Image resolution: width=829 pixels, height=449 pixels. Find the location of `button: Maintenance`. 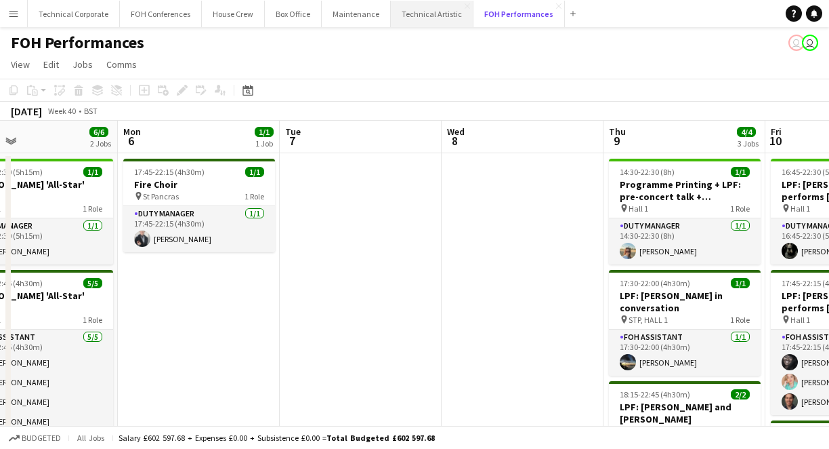

button: Maintenance is located at coordinates (356, 14).